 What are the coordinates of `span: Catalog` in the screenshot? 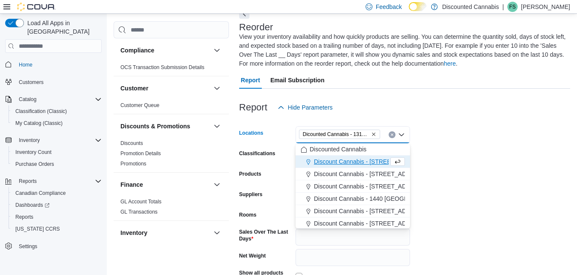 It's located at (58, 99).